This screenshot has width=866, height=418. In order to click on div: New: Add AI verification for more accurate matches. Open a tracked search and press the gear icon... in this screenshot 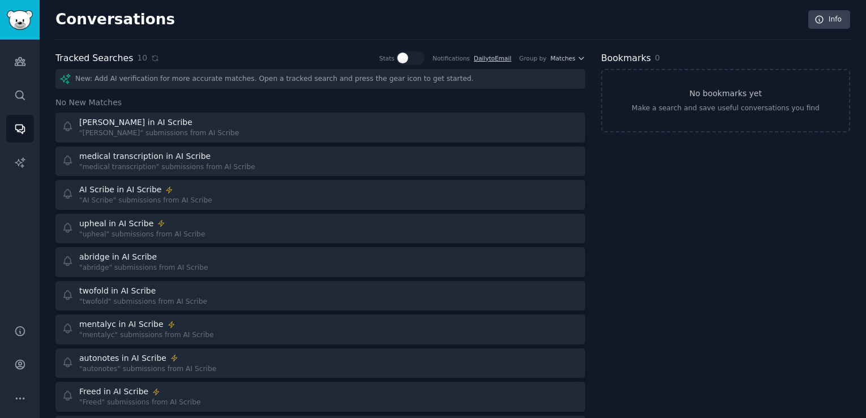, I will do `click(320, 79)`.